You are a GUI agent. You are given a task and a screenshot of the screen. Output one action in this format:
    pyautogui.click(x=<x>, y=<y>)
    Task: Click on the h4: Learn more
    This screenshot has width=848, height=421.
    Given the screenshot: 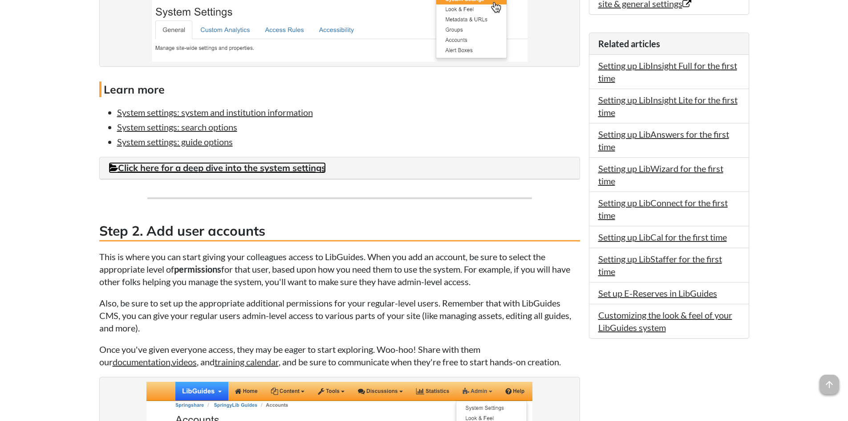 What is the action you would take?
    pyautogui.click(x=340, y=89)
    